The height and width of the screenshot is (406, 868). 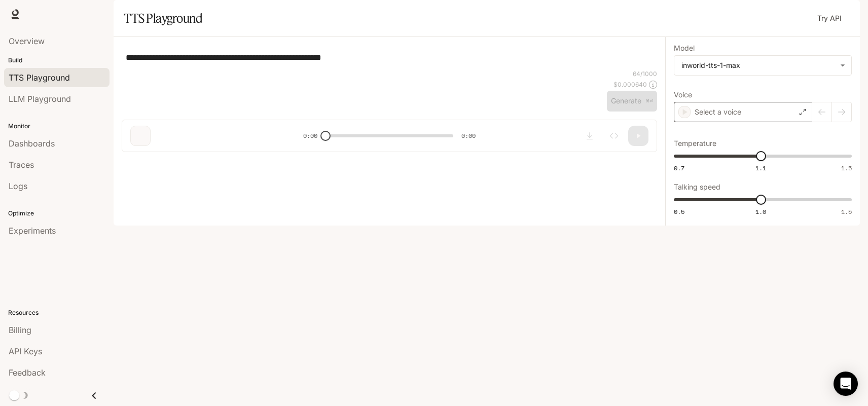 What do you see at coordinates (830, 18) in the screenshot?
I see `a: Try API` at bounding box center [830, 18].